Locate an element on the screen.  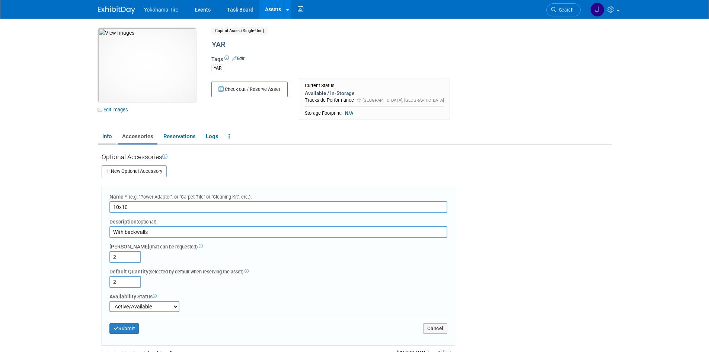
button: Check out / Reserve Asset is located at coordinates (250, 89).